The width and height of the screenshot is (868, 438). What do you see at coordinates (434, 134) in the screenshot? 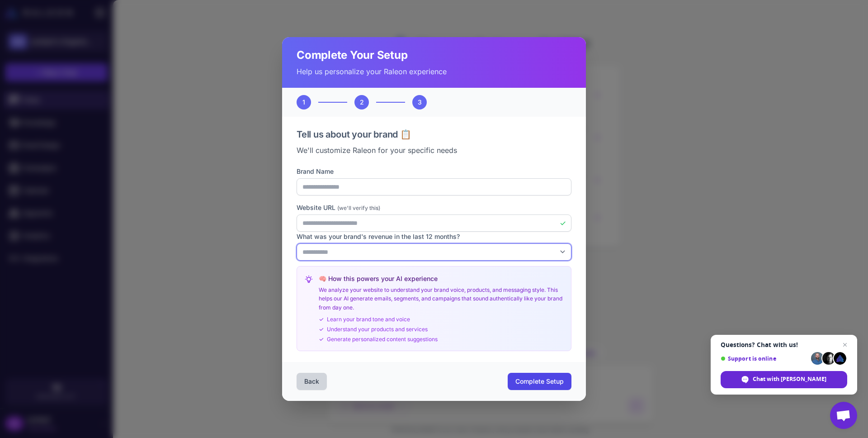
I see `h3: Tell us about your brand 📋` at bounding box center [434, 134].